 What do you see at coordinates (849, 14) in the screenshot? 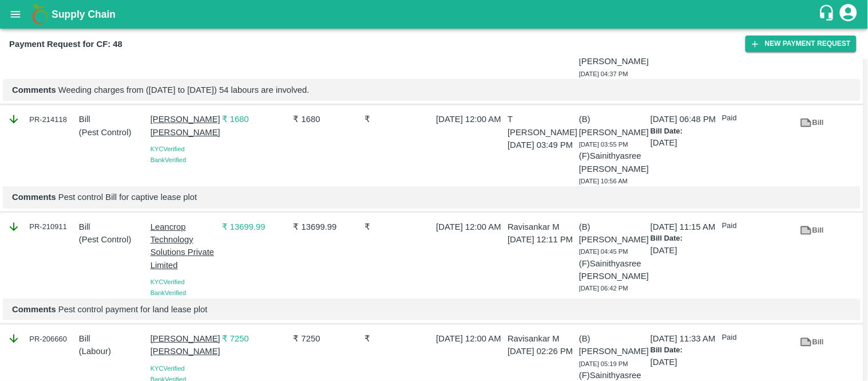
I see `div: account of current user` at bounding box center [849, 14].